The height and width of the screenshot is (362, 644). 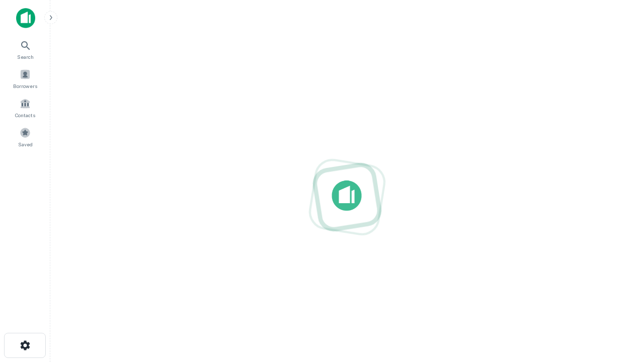 I want to click on a: Borrowers, so click(x=25, y=78).